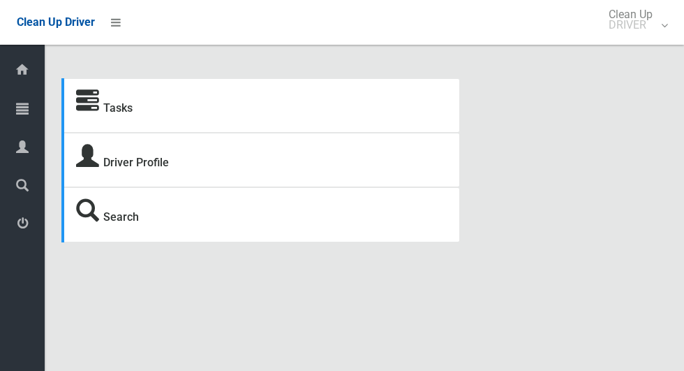 The width and height of the screenshot is (684, 371). Describe the element at coordinates (56, 22) in the screenshot. I see `span: Clean Up Driver` at that location.